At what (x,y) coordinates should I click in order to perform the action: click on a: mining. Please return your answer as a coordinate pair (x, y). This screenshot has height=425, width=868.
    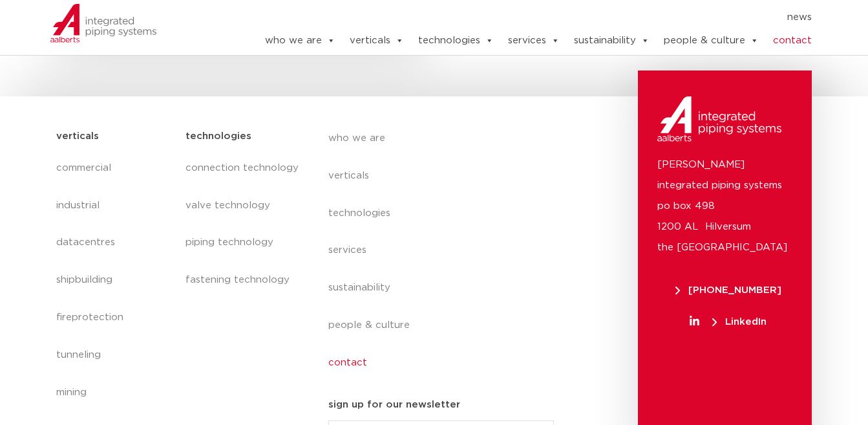
    Looking at the image, I should click on (114, 393).